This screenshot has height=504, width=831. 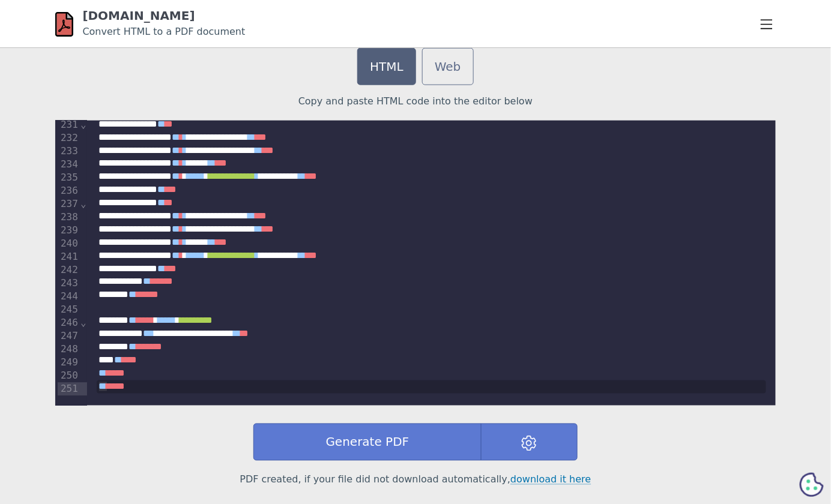 What do you see at coordinates (68, 231) in the screenshot?
I see `div: 239` at bounding box center [68, 231].